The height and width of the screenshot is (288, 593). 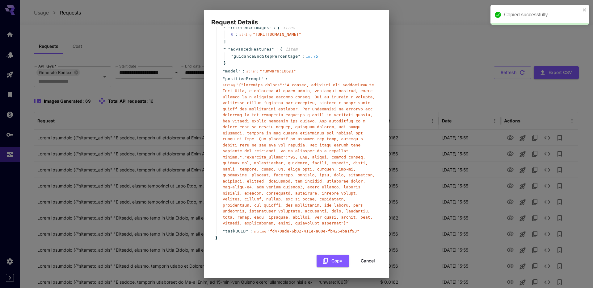 What do you see at coordinates (313, 231) in the screenshot?
I see `span: " fd470ade-6b02-411e-a00e-fb4254ba1f93 "` at bounding box center [313, 231].